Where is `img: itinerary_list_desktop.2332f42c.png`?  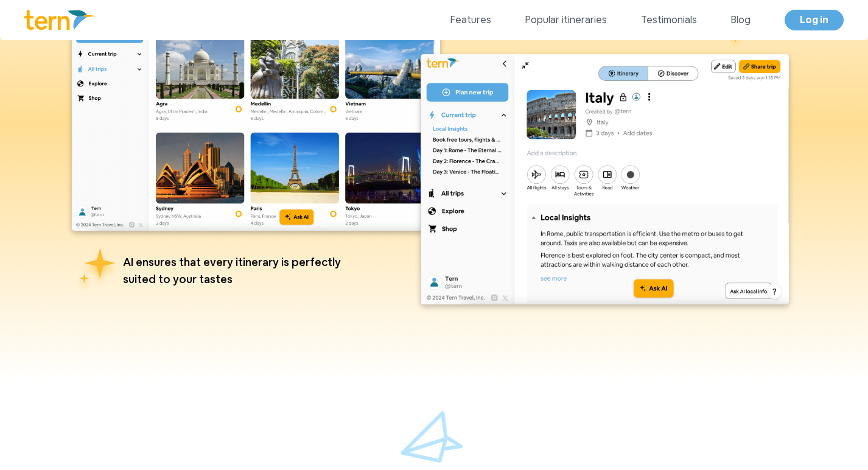 img: itinerary_list_desktop.2332f42c.png is located at coordinates (255, 118).